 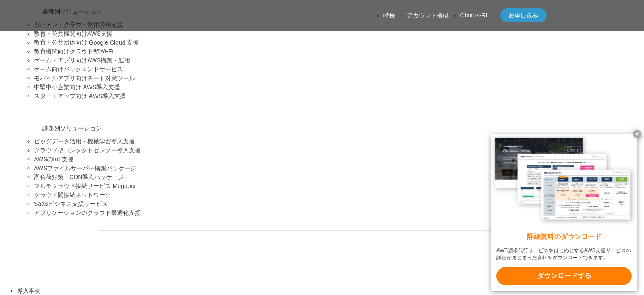 What do you see at coordinates (428, 15) in the screenshot?
I see `a: アカウント構成` at bounding box center [428, 15].